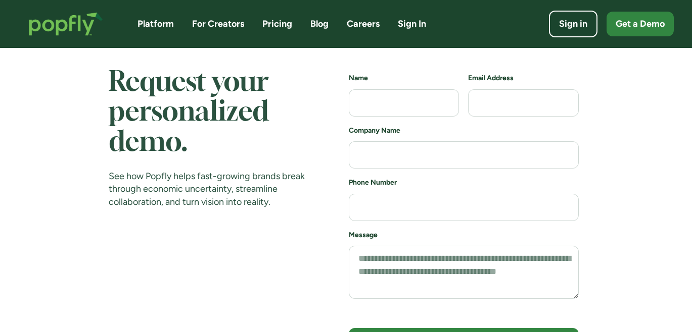 Image resolution: width=692 pixels, height=332 pixels. What do you see at coordinates (463, 131) in the screenshot?
I see `h6: Company Name` at bounding box center [463, 131].